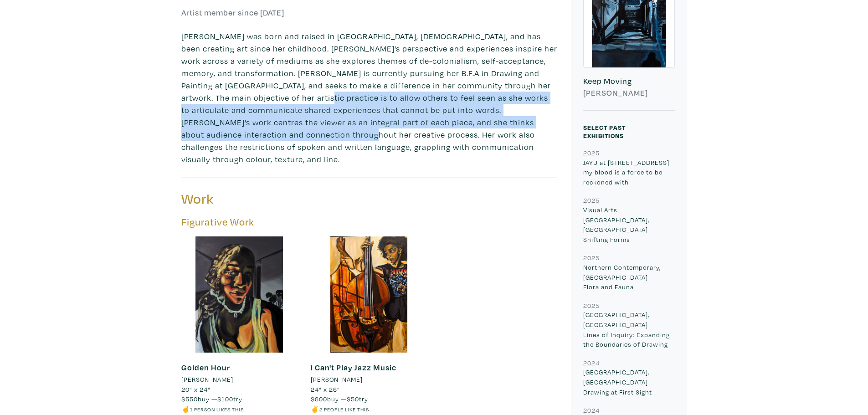 The image size is (868, 415). I want to click on small: 2 people like this, so click(344, 409).